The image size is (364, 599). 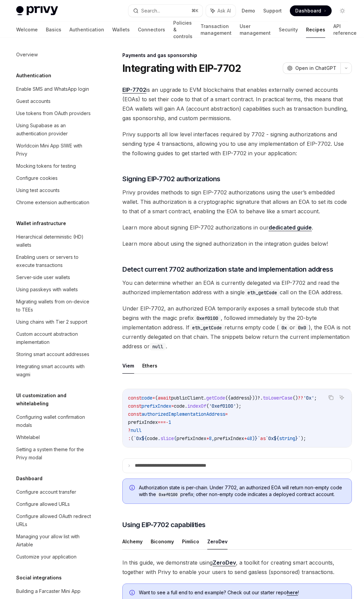 What do you see at coordinates (54, 504) in the screenshot?
I see `a: Configure allowed URLs` at bounding box center [54, 504].